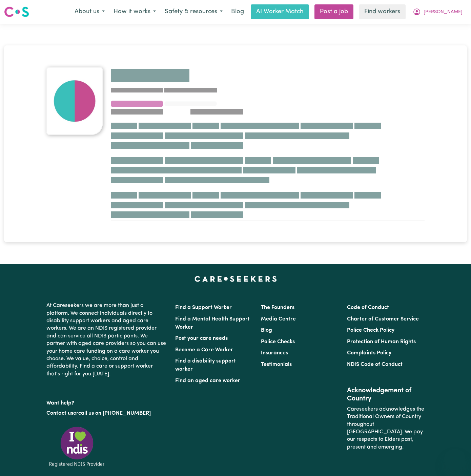 The image size is (471, 476). What do you see at coordinates (17, 12) in the screenshot?
I see `img: Careseekers logo` at bounding box center [17, 12].